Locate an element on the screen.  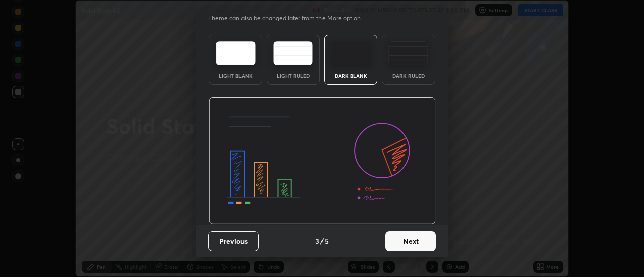
h4: 5 is located at coordinates (326, 241).